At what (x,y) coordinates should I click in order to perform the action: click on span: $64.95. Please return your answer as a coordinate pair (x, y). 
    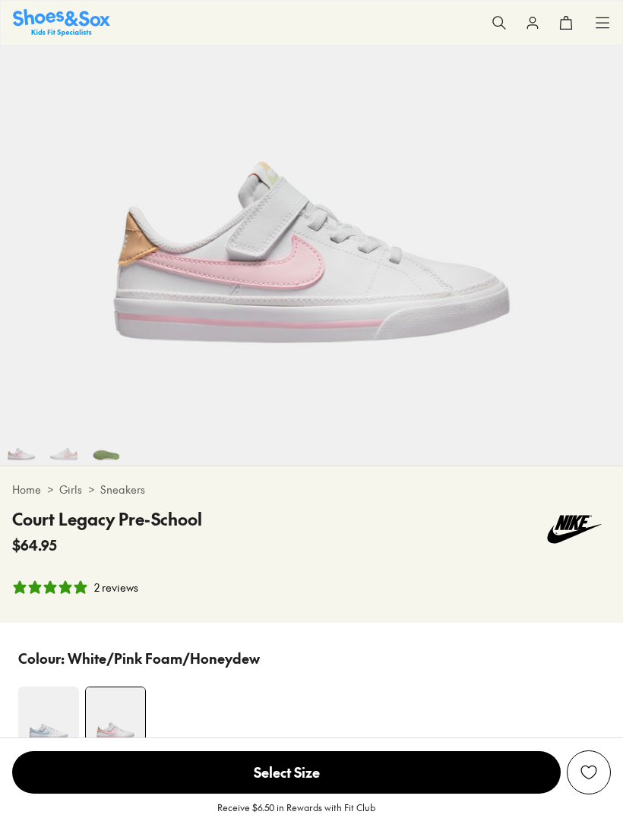
    Looking at the image, I should click on (34, 545).